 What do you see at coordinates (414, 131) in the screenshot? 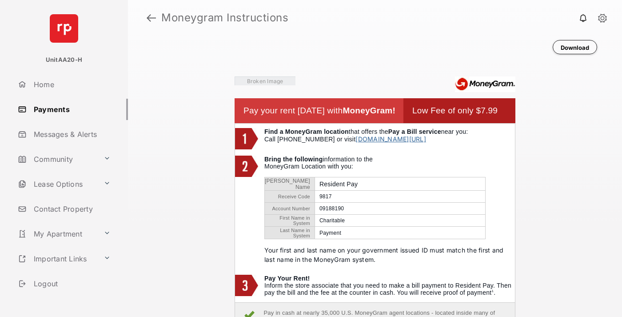
I see `b: Pay a Bill service` at bounding box center [414, 131].